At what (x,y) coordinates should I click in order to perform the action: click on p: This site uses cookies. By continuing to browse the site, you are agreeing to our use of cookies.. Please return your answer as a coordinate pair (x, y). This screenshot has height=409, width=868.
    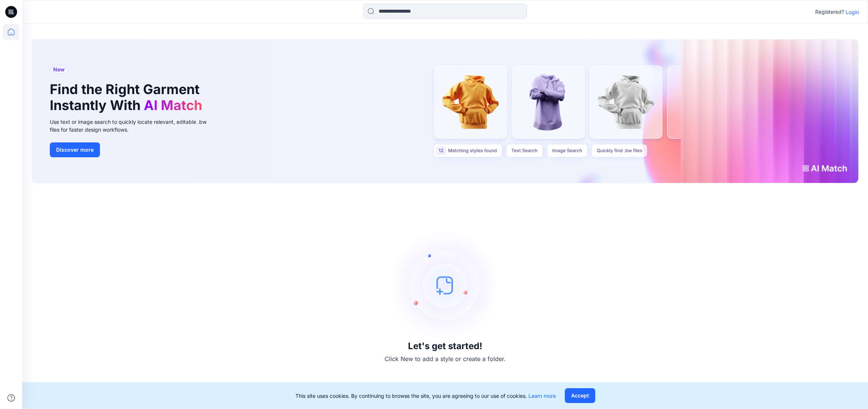
    Looking at the image, I should click on (425, 396).